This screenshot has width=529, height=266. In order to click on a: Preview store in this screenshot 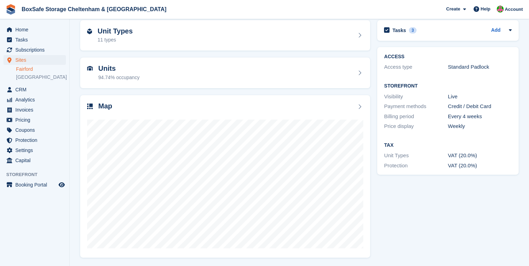, I will do `click(62, 185)`.